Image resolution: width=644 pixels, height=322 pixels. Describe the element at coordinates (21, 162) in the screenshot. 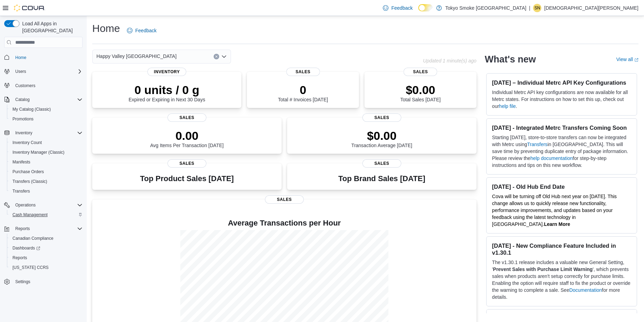

I see `span: Manifests` at that location.